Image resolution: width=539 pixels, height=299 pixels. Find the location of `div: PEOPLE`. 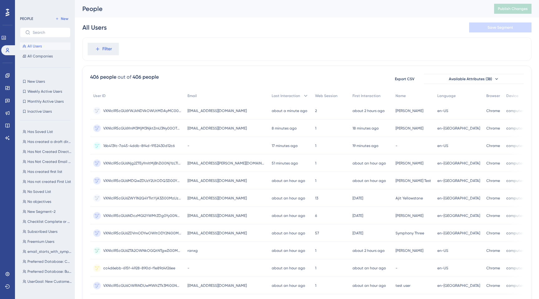

div: PEOPLE is located at coordinates (27, 19).